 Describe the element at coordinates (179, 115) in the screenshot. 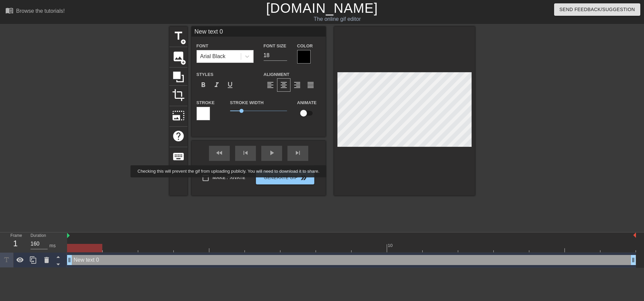

I see `span: photo_size_select_large` at that location.